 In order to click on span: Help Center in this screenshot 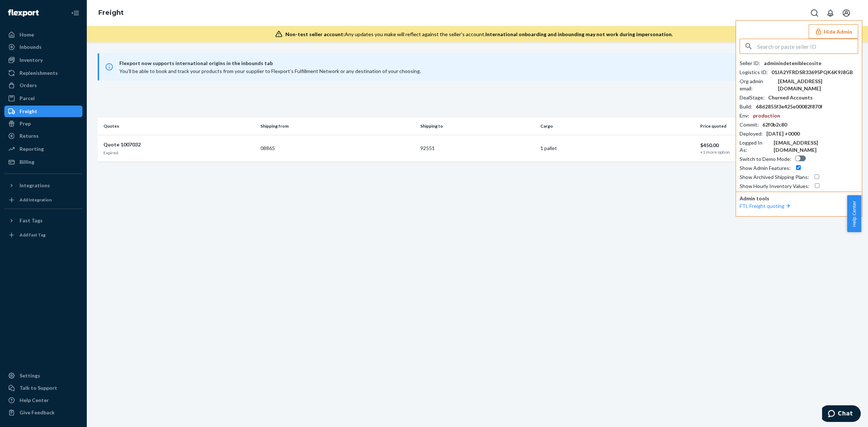, I will do `click(854, 214)`.